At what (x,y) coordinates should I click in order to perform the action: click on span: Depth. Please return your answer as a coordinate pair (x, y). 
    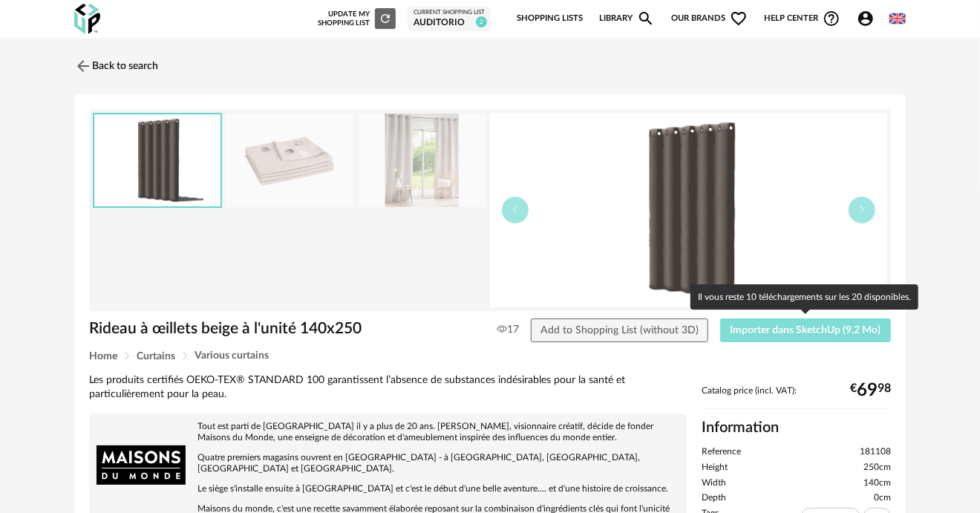
    Looking at the image, I should click on (713, 498).